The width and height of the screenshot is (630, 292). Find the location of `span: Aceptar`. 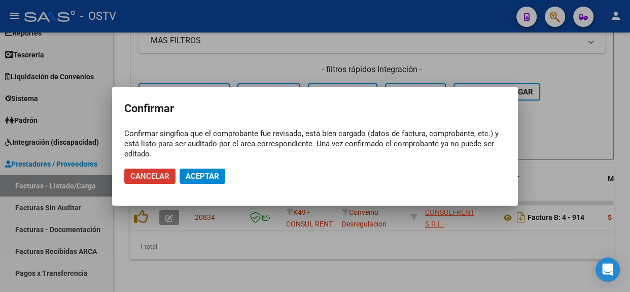

span: Aceptar is located at coordinates (202, 176).